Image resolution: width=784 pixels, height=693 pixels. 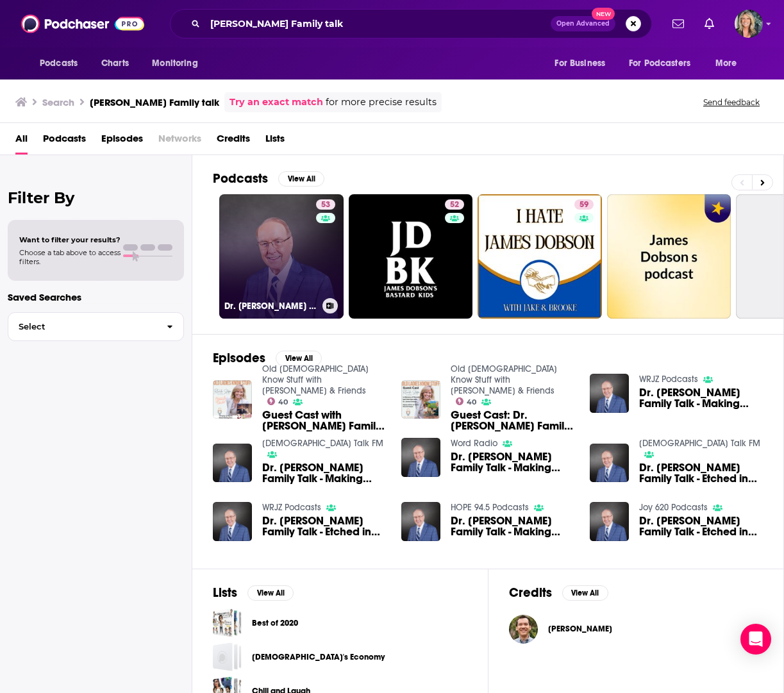 I want to click on span: Lists, so click(x=275, y=141).